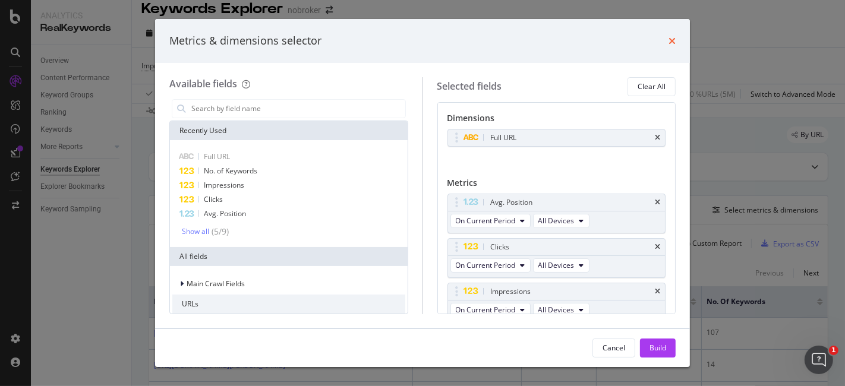 This screenshot has height=386, width=845. Describe the element at coordinates (469, 86) in the screenshot. I see `div: Selected fields` at that location.